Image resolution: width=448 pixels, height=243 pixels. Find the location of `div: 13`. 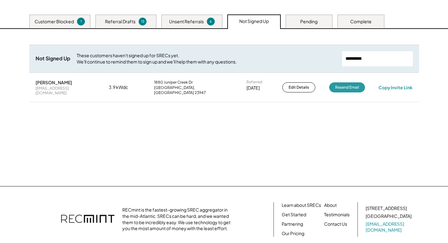

div: 13 is located at coordinates (142, 21).